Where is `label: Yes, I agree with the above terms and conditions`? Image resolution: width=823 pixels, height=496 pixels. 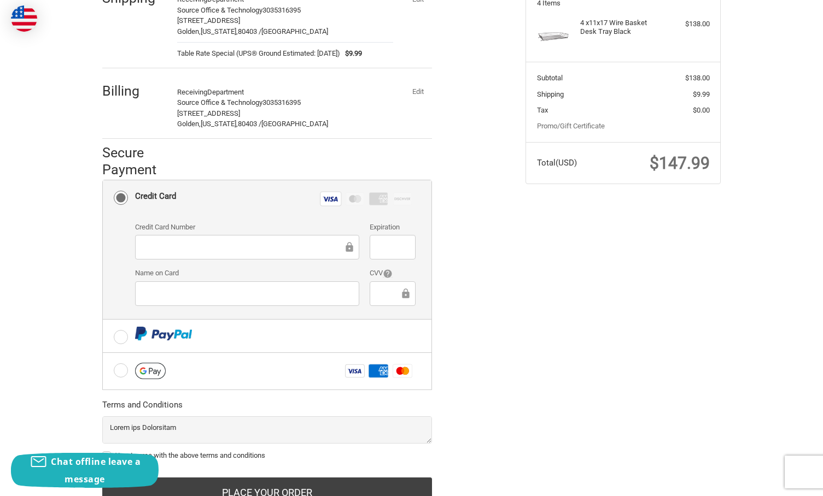 label: Yes, I agree with the above terms and conditions is located at coordinates (267, 456).